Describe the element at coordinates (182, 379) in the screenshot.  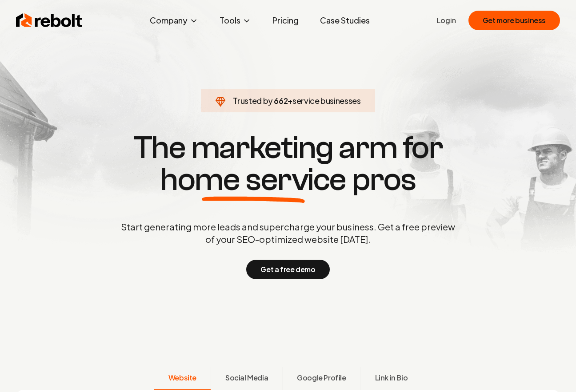
I see `button: Website` at that location.